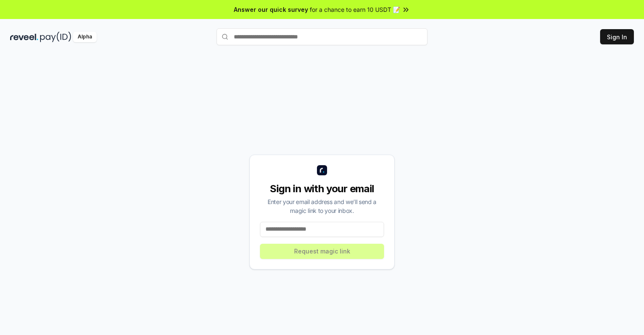 This screenshot has height=335, width=644. I want to click on div: Enter your email address and we’ll send a magic link to your inbox., so click(322, 206).